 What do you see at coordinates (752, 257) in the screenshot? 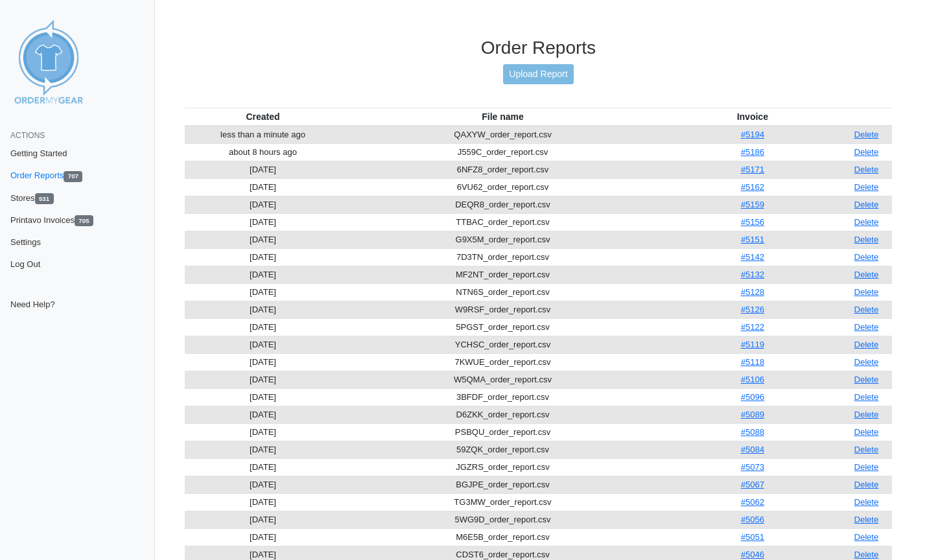
I see `a: #5142` at bounding box center [752, 257].